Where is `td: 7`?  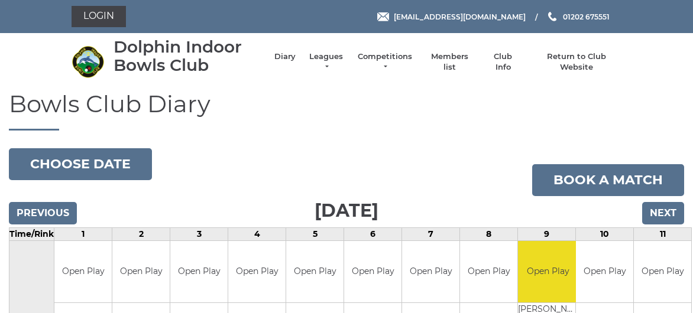
td: 7 is located at coordinates (431, 234).